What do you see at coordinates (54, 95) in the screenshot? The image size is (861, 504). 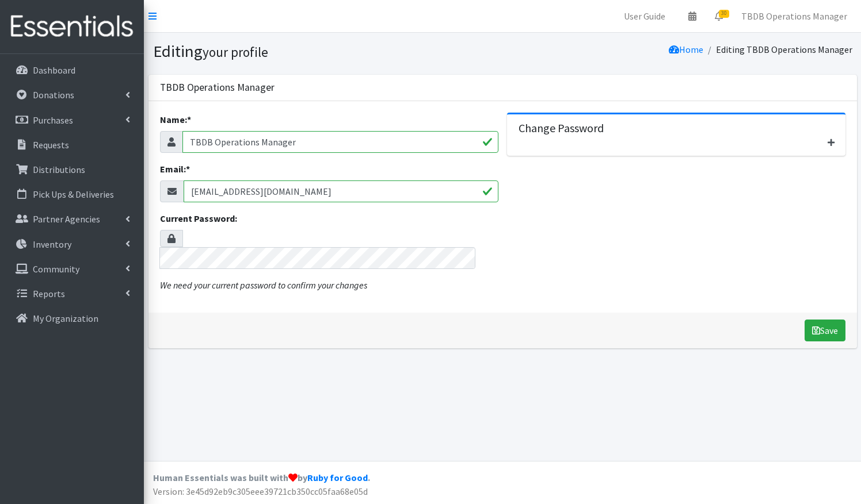 I see `p: Donations` at bounding box center [54, 95].